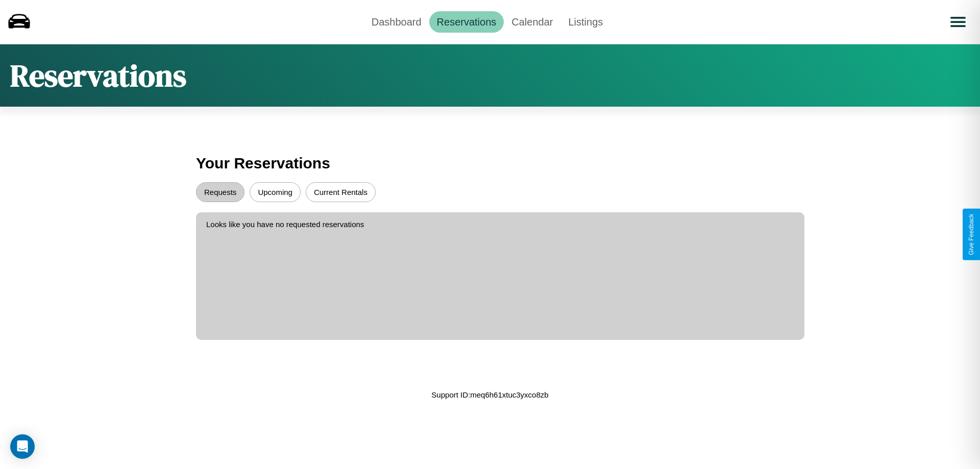 This screenshot has height=469, width=980. I want to click on button: Current Rentals, so click(341, 192).